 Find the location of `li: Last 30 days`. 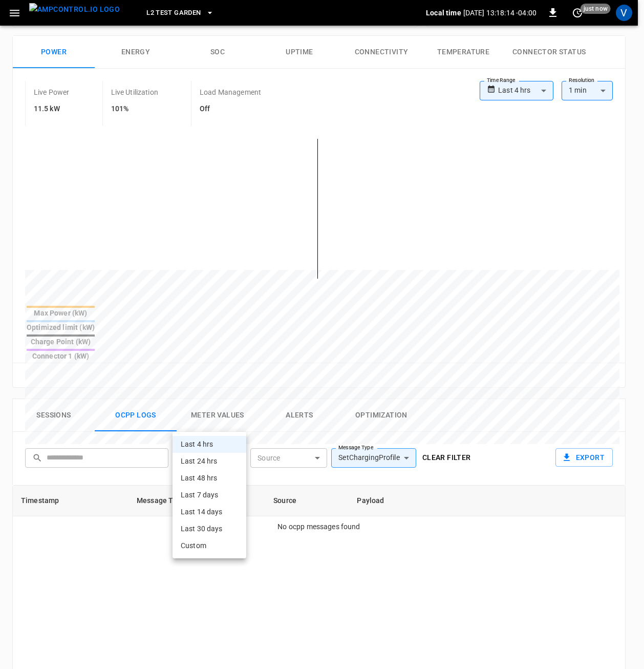

li: Last 30 days is located at coordinates (210, 529).